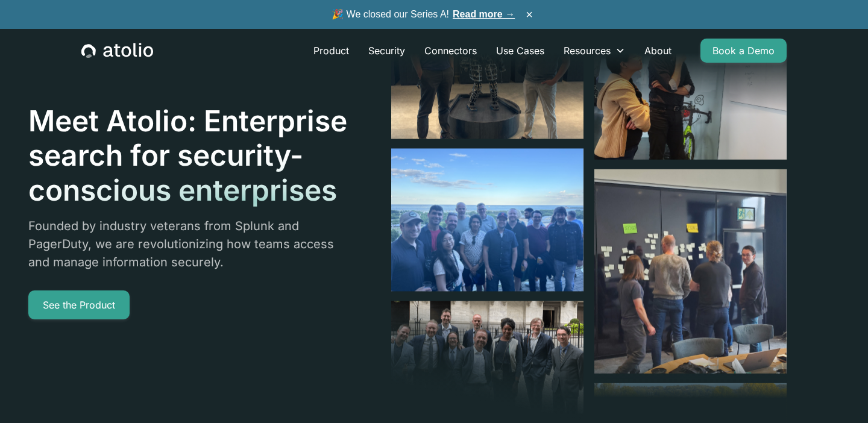 The height and width of the screenshot is (423, 868). Describe the element at coordinates (423, 15) in the screenshot. I see `span: 🎉 We closed our Series A!` at that location.